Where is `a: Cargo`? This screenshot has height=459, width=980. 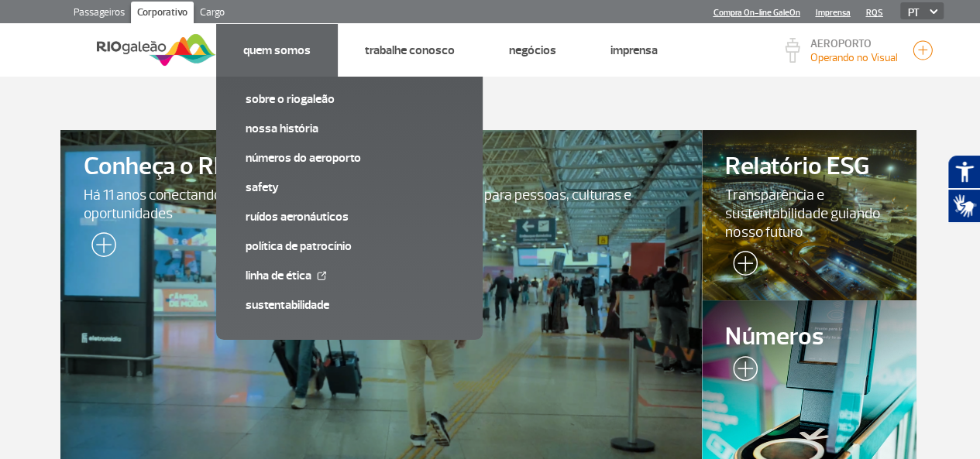
a: Cargo is located at coordinates (212, 14).